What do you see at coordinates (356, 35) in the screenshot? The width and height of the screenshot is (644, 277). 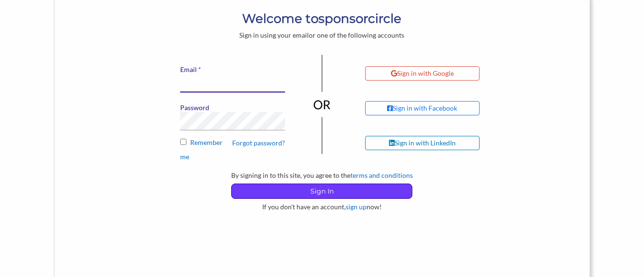 I see `span: or one of the following accounts` at bounding box center [356, 35].